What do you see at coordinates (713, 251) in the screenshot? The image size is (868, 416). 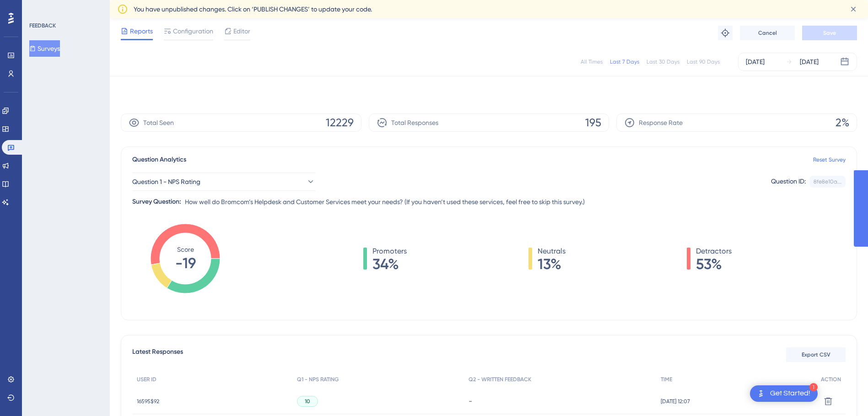 I see `span: Detractors` at bounding box center [713, 251].